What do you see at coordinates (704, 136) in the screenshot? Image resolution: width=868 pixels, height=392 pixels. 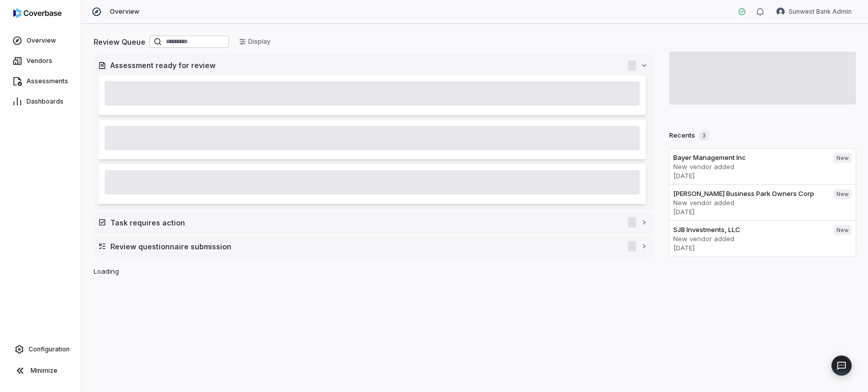 I see `span: 3` at bounding box center [704, 136].